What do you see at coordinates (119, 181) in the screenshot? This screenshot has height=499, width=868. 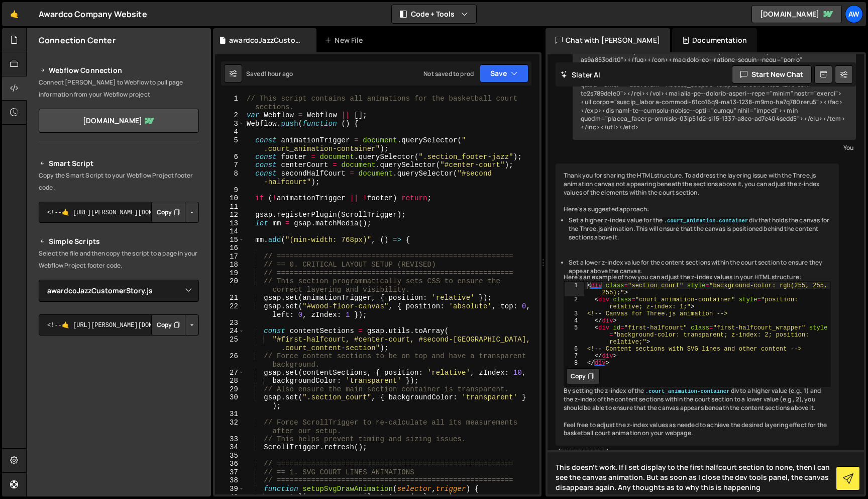 I see `p: Copy the Smart Script to your Webflow Project footer code.` at bounding box center [119, 181].